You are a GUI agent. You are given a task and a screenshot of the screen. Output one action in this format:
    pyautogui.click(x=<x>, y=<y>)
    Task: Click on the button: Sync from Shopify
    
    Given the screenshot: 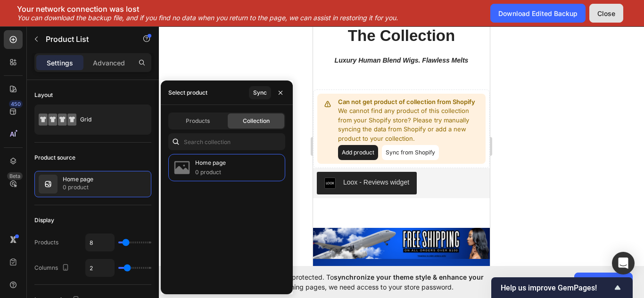 What is the action you would take?
    pyautogui.click(x=97, y=127)
    